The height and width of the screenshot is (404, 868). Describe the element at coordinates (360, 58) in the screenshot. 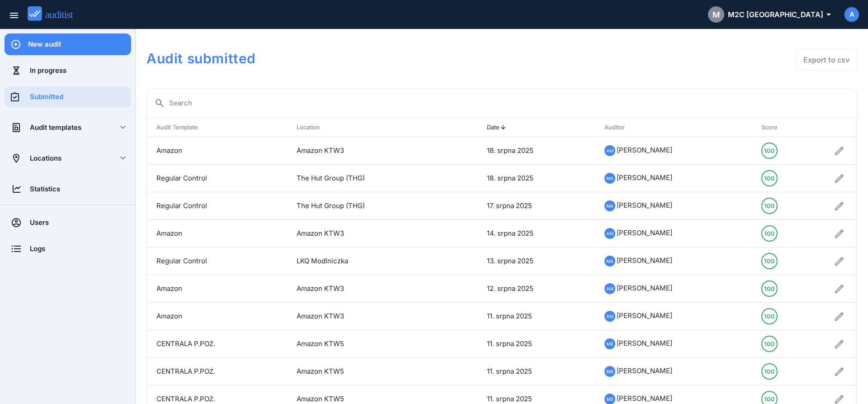

I see `h1: Audit submitted` at that location.